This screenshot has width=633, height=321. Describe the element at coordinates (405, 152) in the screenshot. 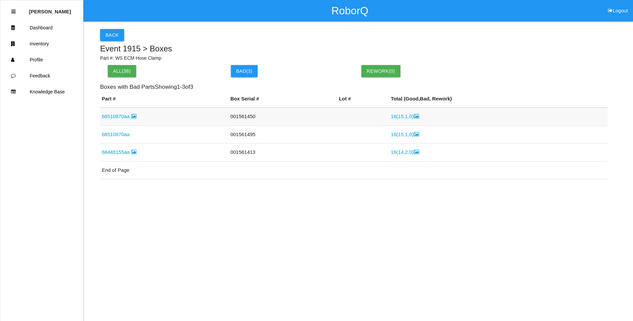

I see `a: 16(14,2,0)` at that location.